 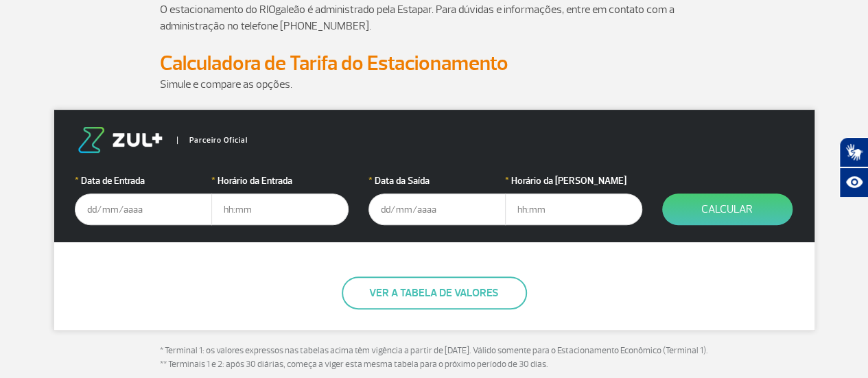 I want to click on button: Ver a tabela de valores, so click(x=434, y=293).